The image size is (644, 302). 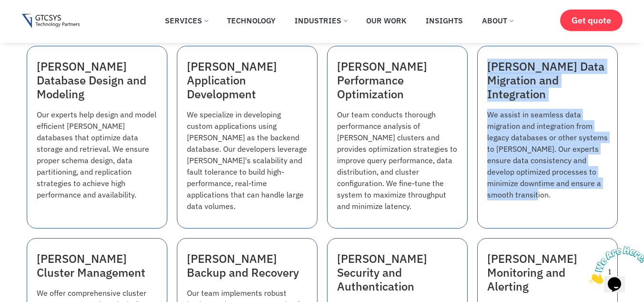 What do you see at coordinates (321, 20) in the screenshot?
I see `a: Industries` at bounding box center [321, 20].